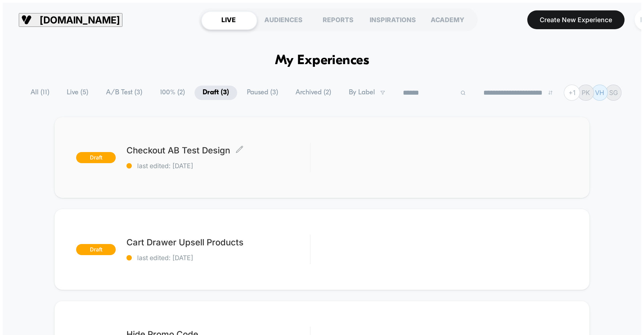 The image size is (644, 335). Describe the element at coordinates (40, 93) in the screenshot. I see `span: All ( 11 )` at that location.